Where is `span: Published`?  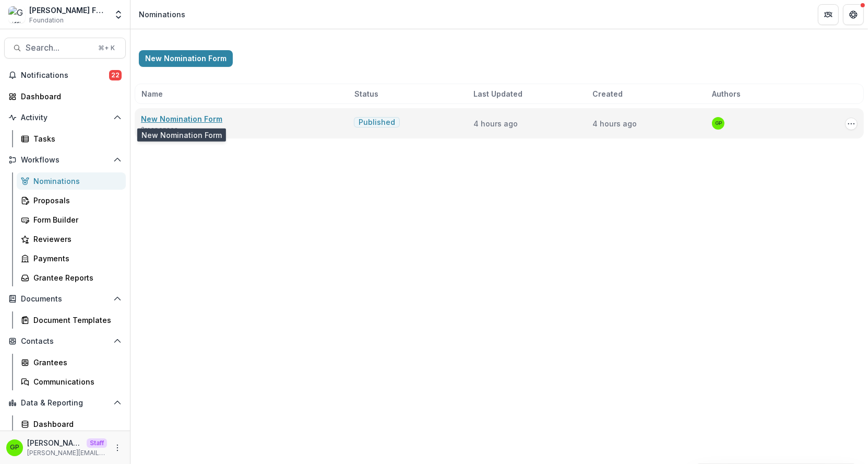 span: Published is located at coordinates (377, 122).